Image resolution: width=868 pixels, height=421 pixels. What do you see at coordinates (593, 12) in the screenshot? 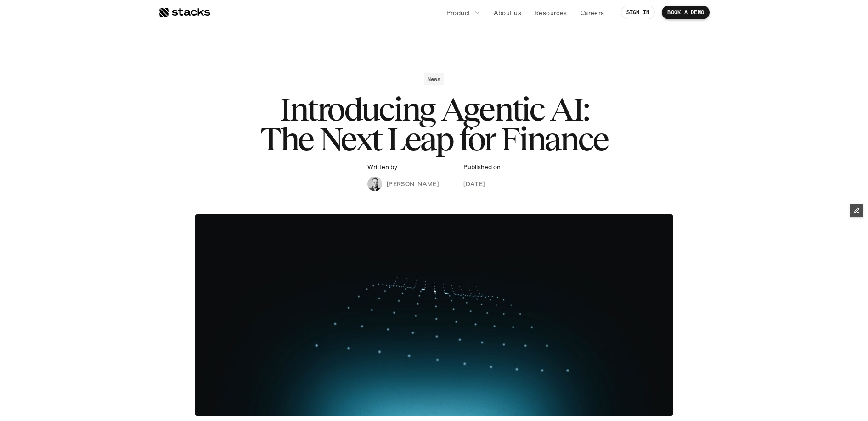
I see `p: Careers` at bounding box center [593, 12].